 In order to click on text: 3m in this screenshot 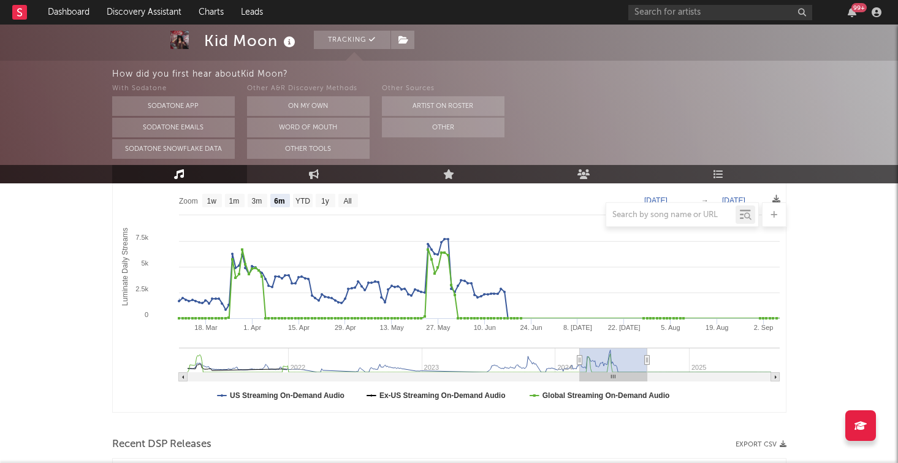, I will do `click(256, 201)`.